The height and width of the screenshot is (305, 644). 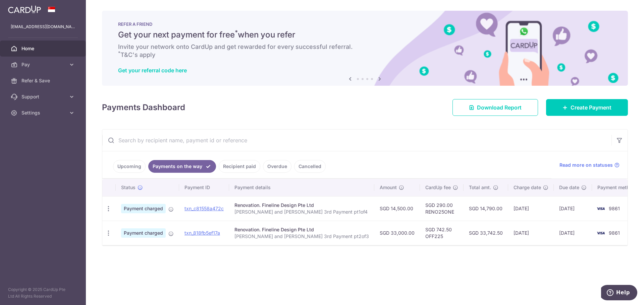 What do you see at coordinates (129, 167) in the screenshot?
I see `a: Upcoming` at bounding box center [129, 167].